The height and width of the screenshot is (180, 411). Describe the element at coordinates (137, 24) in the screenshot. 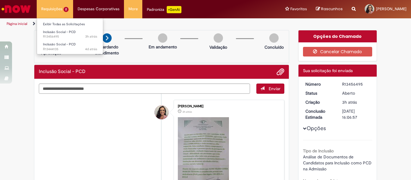

I see `ul: Trilhas de página` at that location.